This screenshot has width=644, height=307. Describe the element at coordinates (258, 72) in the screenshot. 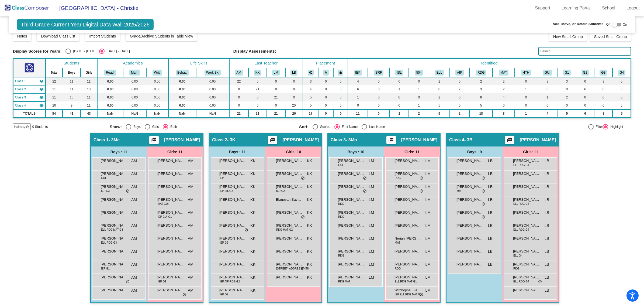

I see `button: KK` at that location.